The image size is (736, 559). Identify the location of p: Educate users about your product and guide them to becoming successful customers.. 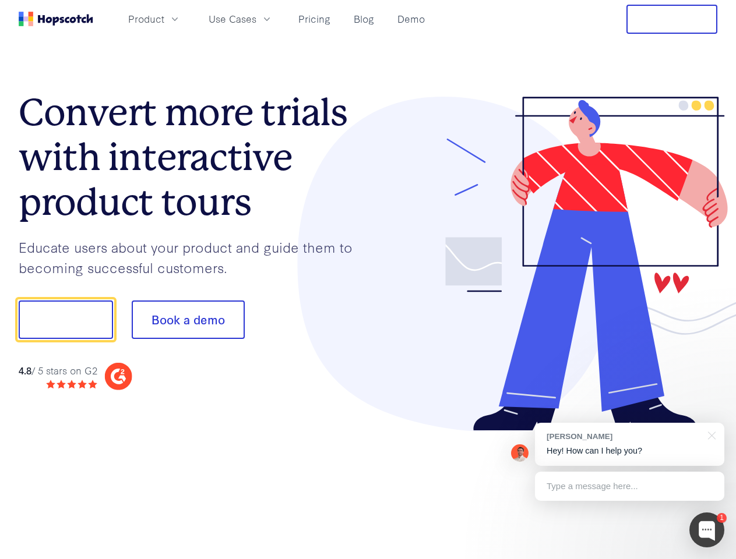
(193, 257).